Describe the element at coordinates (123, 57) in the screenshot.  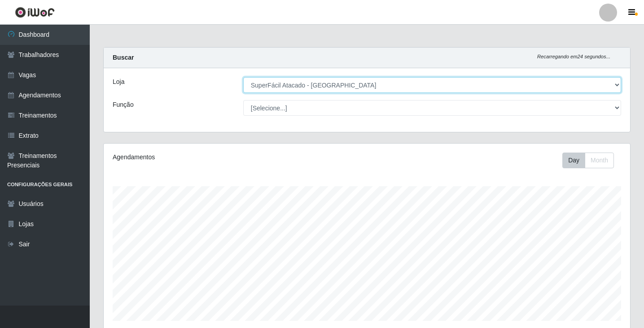
I see `strong: Buscar` at that location.